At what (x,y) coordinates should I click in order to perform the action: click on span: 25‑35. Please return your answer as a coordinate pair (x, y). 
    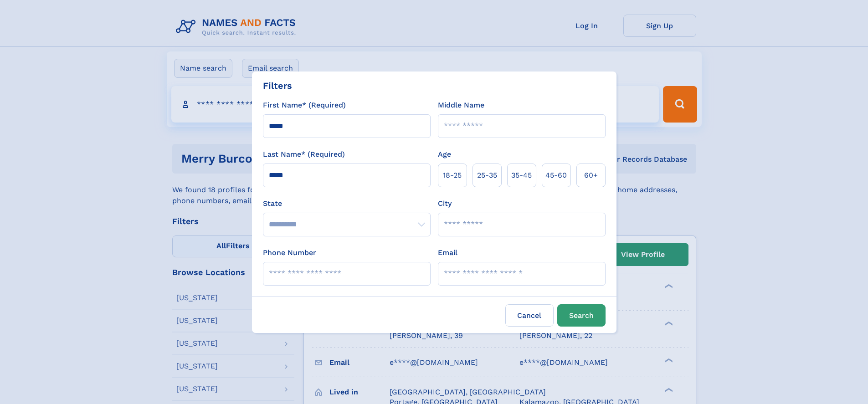
    Looking at the image, I should click on (487, 175).